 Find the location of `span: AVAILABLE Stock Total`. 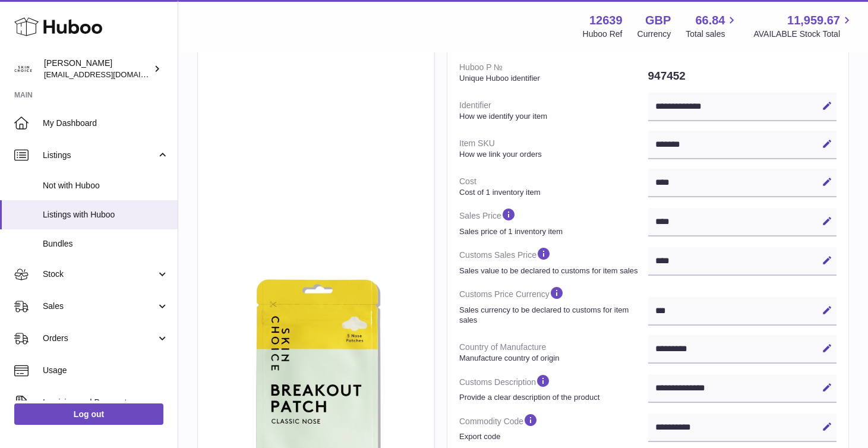

span: AVAILABLE Stock Total is located at coordinates (803, 34).